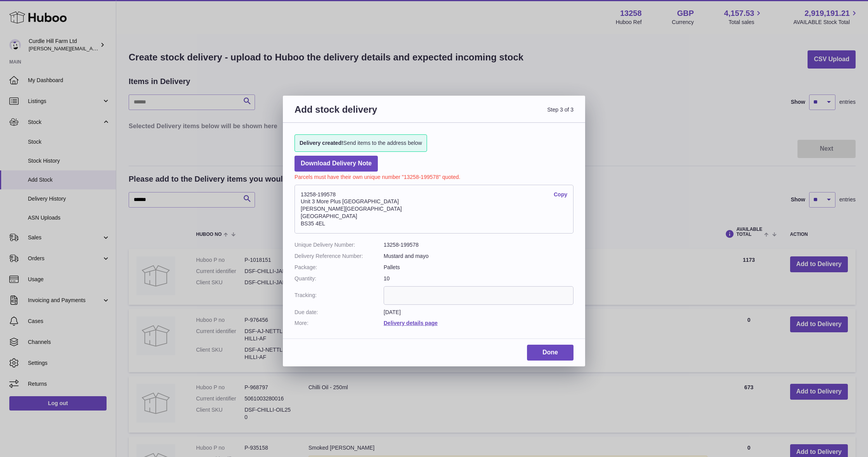 This screenshot has height=457, width=868. Describe the element at coordinates (551, 353) in the screenshot. I see `a: Done` at that location.